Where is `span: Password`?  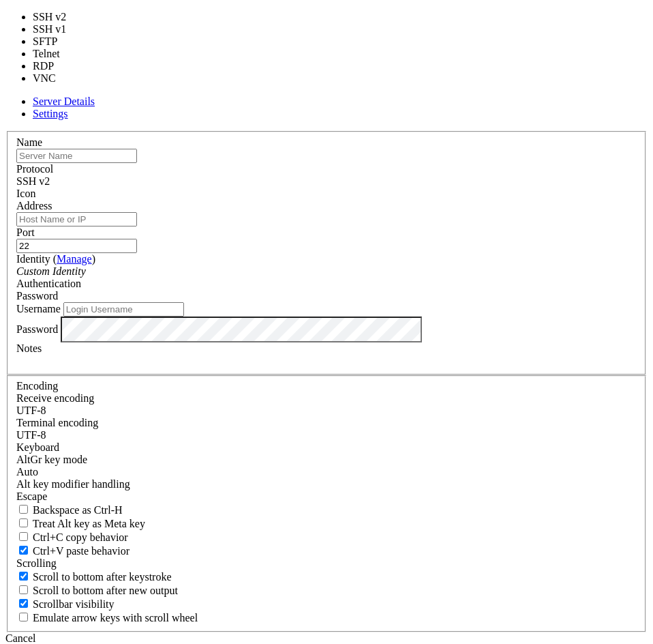
span: Password is located at coordinates (37, 296).